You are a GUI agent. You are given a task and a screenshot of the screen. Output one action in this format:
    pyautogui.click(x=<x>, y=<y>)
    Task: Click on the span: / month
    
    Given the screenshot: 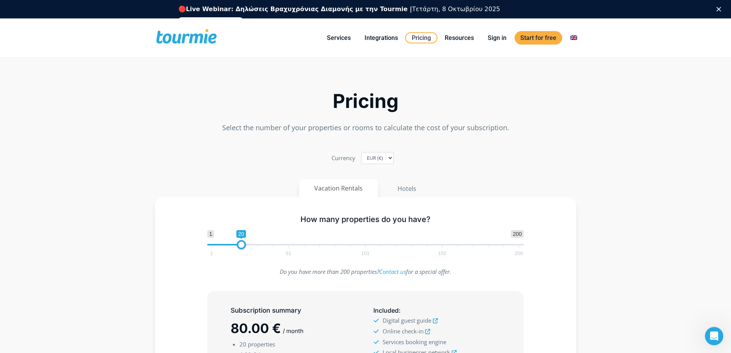 What is the action you would take?
    pyautogui.click(x=293, y=330)
    